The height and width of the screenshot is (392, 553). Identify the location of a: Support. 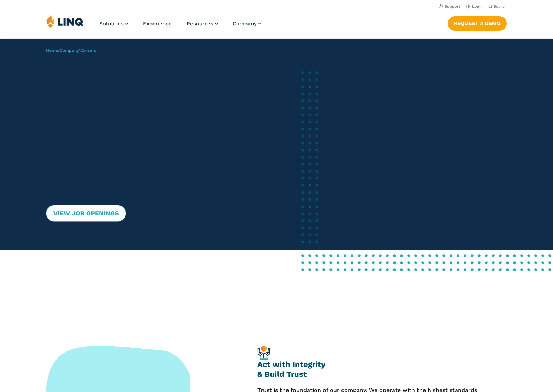
(450, 6).